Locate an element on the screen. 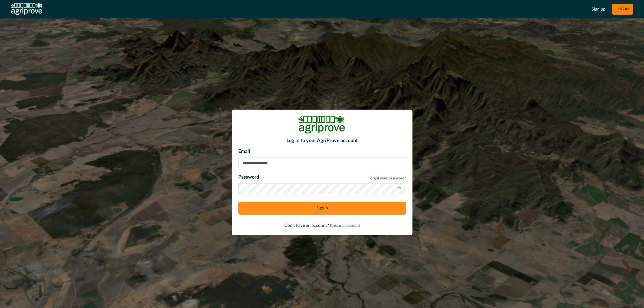  a: Forgot your password? is located at coordinates (387, 179).